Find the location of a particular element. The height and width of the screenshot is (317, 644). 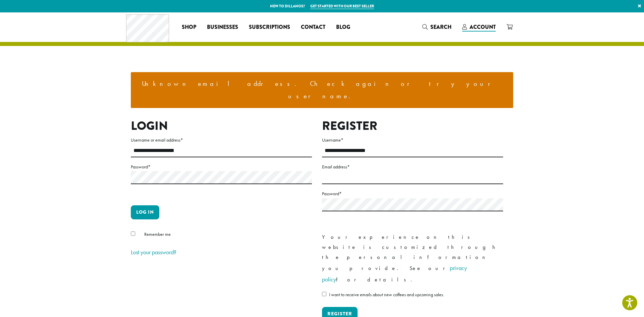

span: Contact is located at coordinates (313, 27).